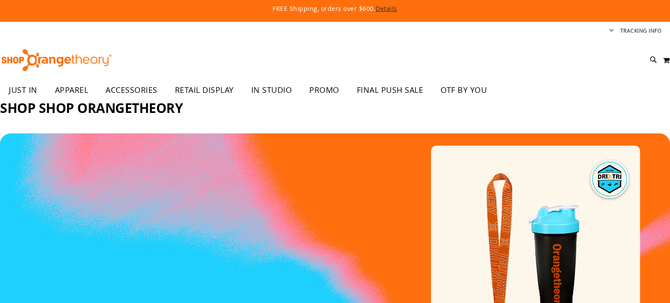 The height and width of the screenshot is (303, 670). I want to click on span: RETAIL DISPLAY, so click(204, 90).